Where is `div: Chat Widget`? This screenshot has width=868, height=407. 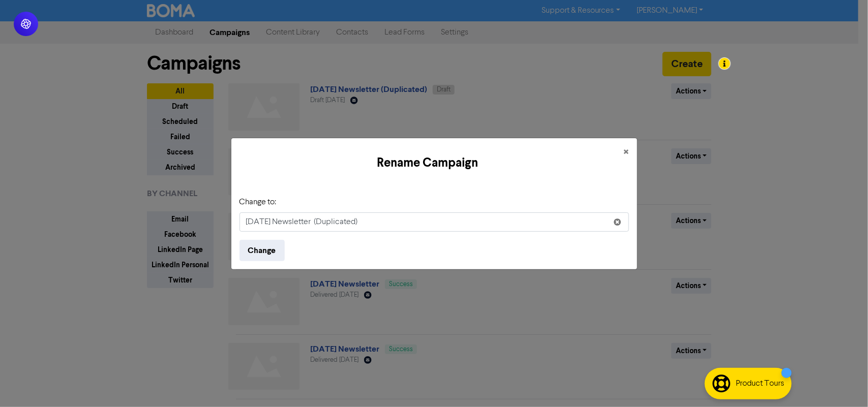
div: Chat Widget is located at coordinates (843, 382).